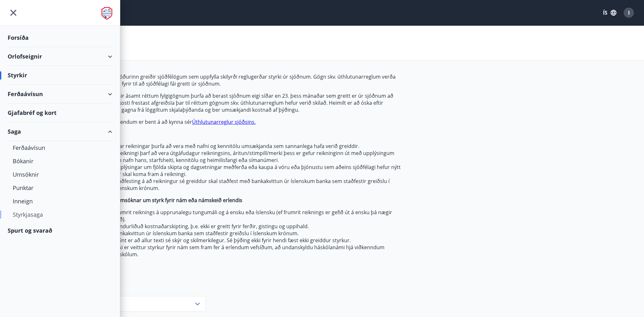  Describe the element at coordinates (60, 214) in the screenshot. I see `div: Styrkjasaga` at that location.